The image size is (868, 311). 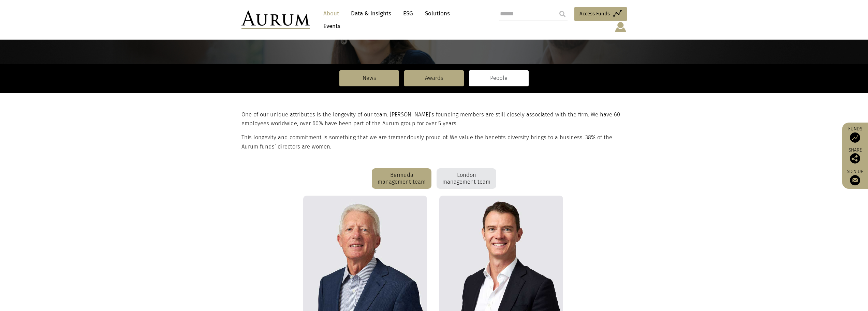 I want to click on a: News, so click(x=369, y=78).